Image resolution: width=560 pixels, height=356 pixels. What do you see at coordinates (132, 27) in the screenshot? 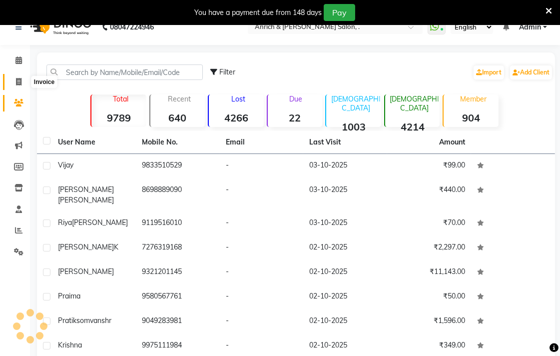
I see `b: 08047224946` at bounding box center [132, 27].